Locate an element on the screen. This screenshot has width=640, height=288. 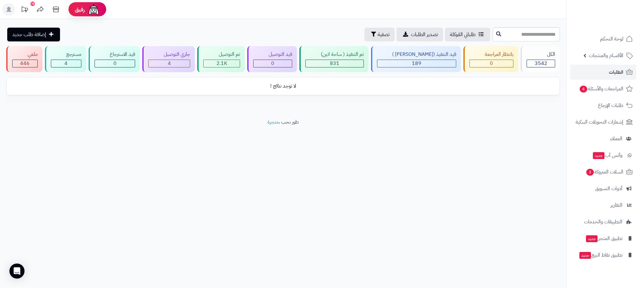
a: ملغي 446 is located at coordinates (24, 59).